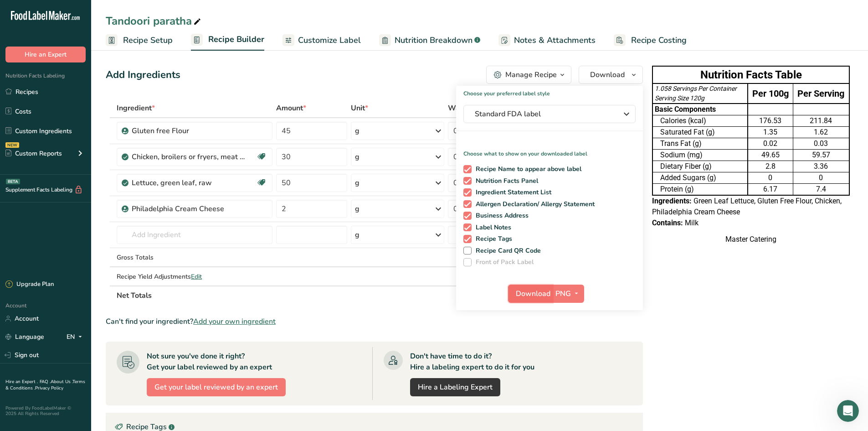  I want to click on a: Recipe Setup, so click(139, 40).